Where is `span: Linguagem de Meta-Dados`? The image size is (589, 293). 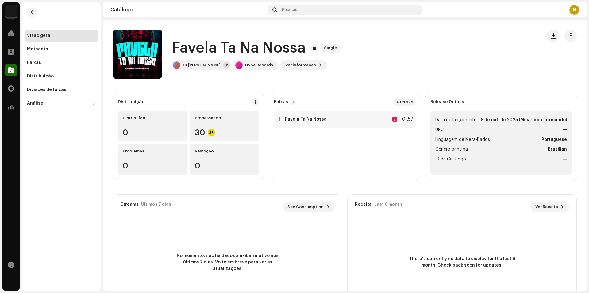 span: Linguagem de Meta-Dados is located at coordinates (463, 139).